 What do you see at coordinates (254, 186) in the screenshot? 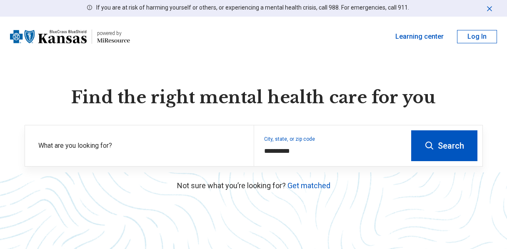
I see `p: Not sure what you’re looking for?` at bounding box center [254, 186].